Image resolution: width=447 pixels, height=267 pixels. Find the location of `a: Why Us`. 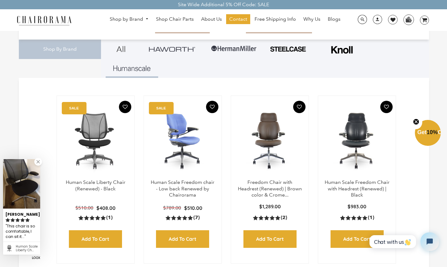

a: Why Us is located at coordinates (312, 19).